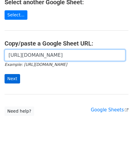  Describe the element at coordinates (16, 15) in the screenshot. I see `a: Select...` at that location.